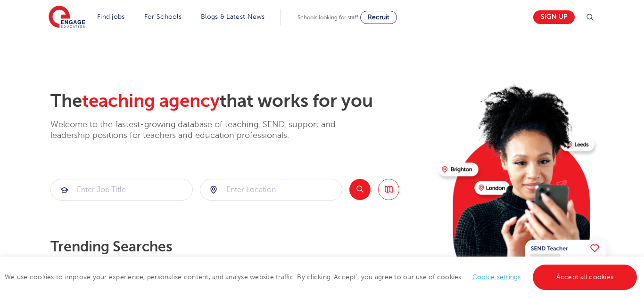 This screenshot has width=644, height=298. I want to click on a: Sign up, so click(554, 17).